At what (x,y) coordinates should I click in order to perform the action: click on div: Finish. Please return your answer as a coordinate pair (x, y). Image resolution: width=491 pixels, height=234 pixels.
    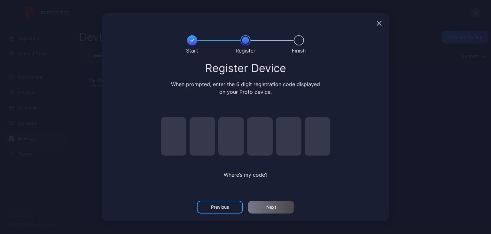
    Looking at the image, I should click on (299, 51).